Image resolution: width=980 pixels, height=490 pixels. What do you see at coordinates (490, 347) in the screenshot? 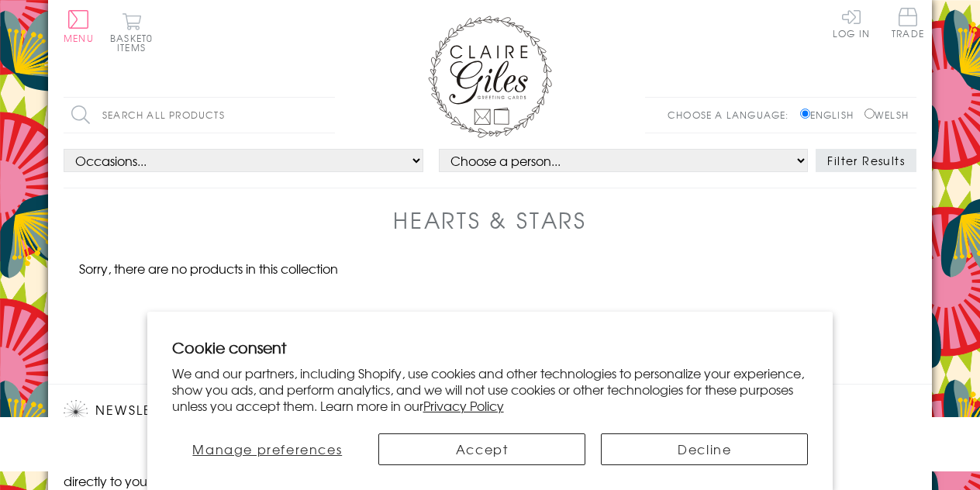
I see `h2: Cookie consent` at bounding box center [490, 347].